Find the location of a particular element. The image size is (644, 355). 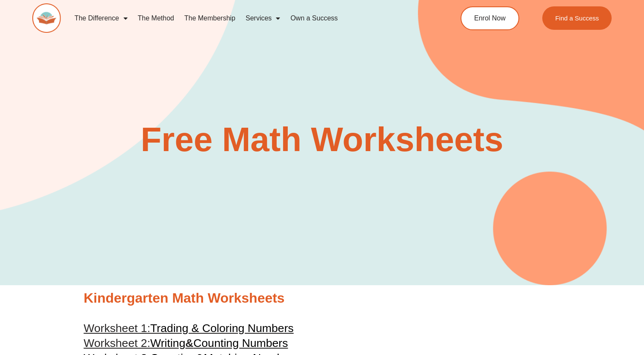

span: Enrol Now is located at coordinates (489, 18).